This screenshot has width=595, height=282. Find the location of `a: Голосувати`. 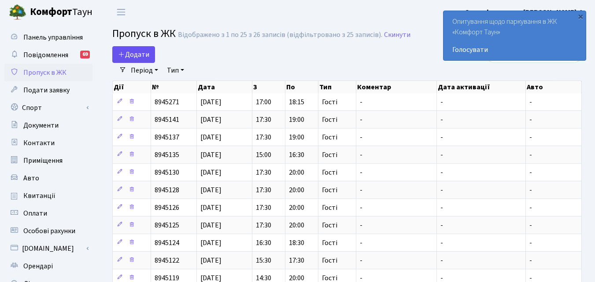

a: Голосувати is located at coordinates (514, 50).